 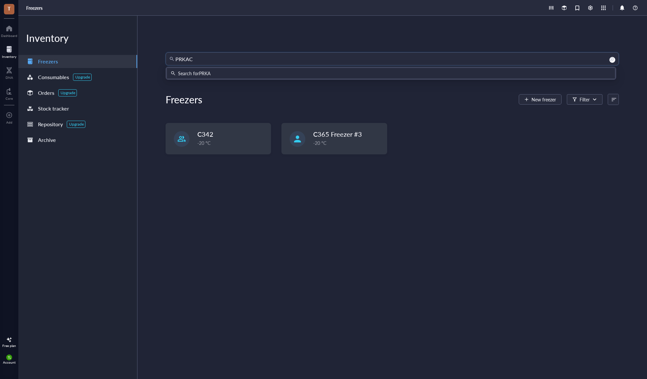 What do you see at coordinates (540, 99) in the screenshot?
I see `button: New freezer` at bounding box center [540, 99].